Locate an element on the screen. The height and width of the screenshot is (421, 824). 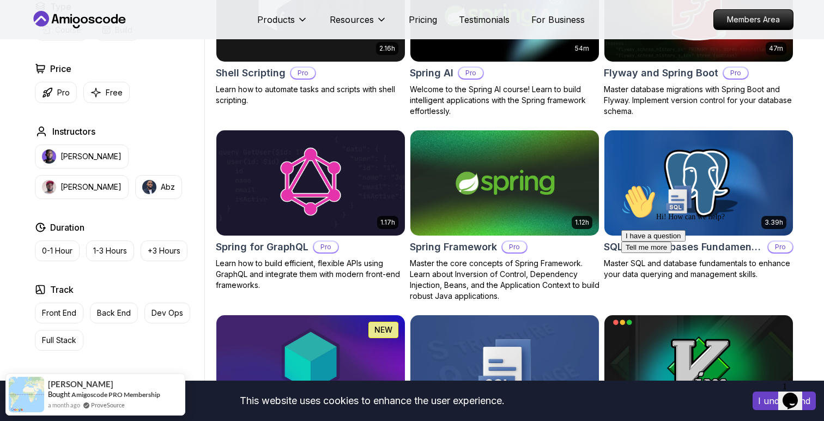
img: Spring Framework card is located at coordinates (505, 183).